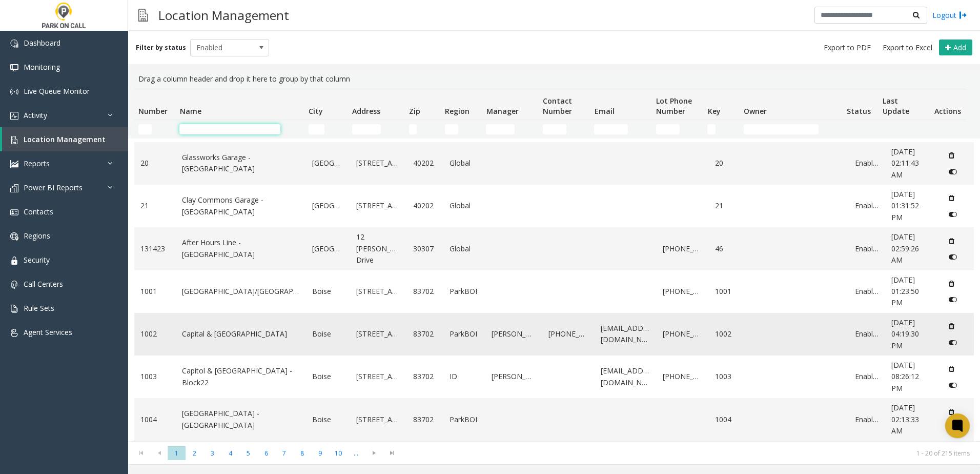  Describe the element at coordinates (896, 106) in the screenshot. I see `span: Last Update` at that location.